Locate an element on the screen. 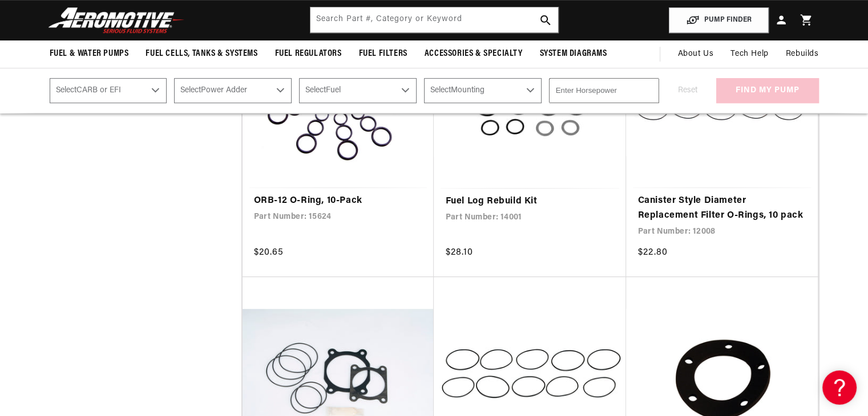 This screenshot has height=416, width=868. select: Fuel is located at coordinates (358, 90).